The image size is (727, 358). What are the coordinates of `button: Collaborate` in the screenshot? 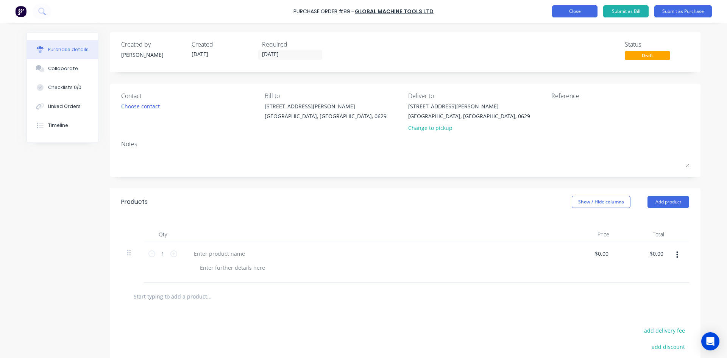 It's located at (62, 69).